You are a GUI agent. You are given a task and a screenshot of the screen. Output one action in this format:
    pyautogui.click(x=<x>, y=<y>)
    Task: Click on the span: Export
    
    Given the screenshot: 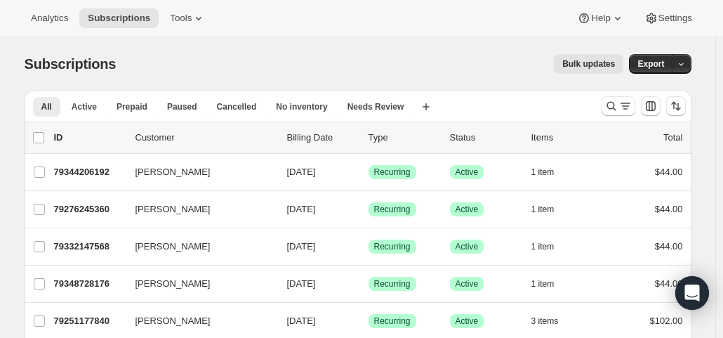 What is the action you would take?
    pyautogui.click(x=651, y=64)
    